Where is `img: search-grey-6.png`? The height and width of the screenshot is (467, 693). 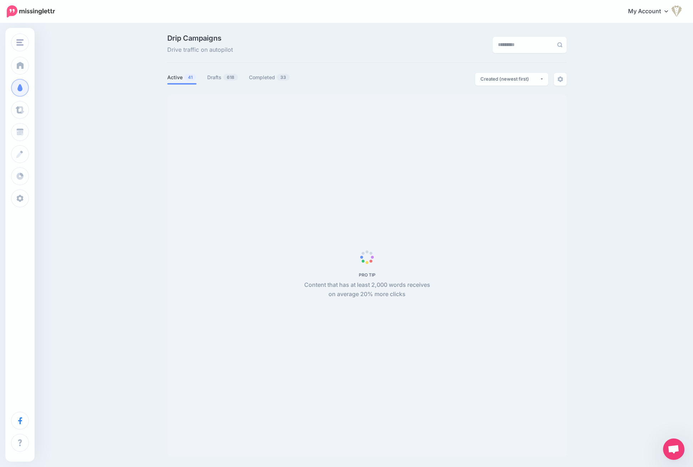
img: search-grey-6.png is located at coordinates (559, 45).